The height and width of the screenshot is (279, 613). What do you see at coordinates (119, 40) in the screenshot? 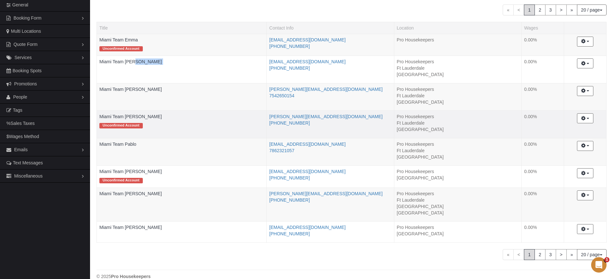
I see `a: Miami Team Emma` at bounding box center [119, 40].